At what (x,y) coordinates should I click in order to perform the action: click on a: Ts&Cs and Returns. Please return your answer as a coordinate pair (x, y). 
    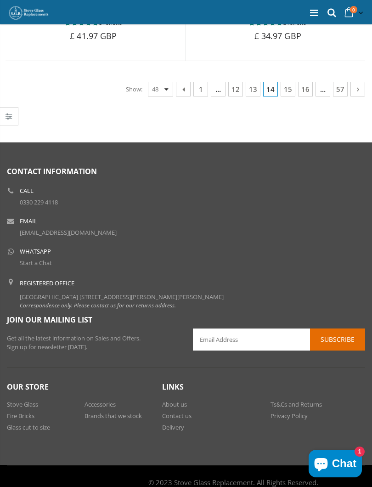
    Looking at the image, I should click on (296, 404).